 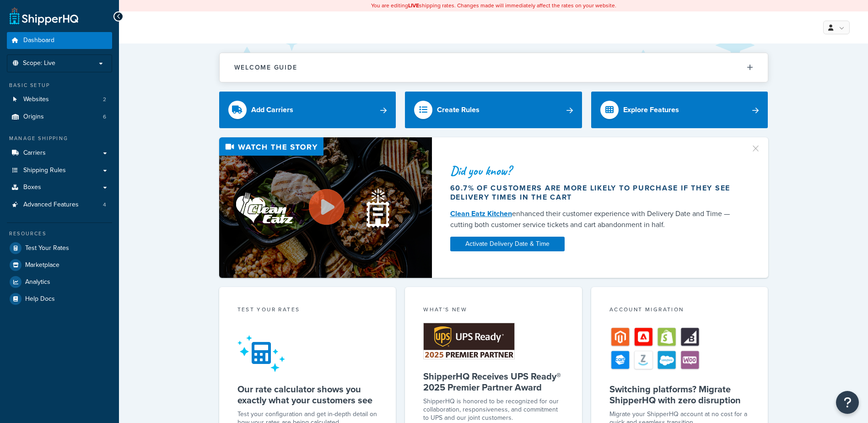 What do you see at coordinates (59, 153) in the screenshot?
I see `a: Carriers` at bounding box center [59, 153].